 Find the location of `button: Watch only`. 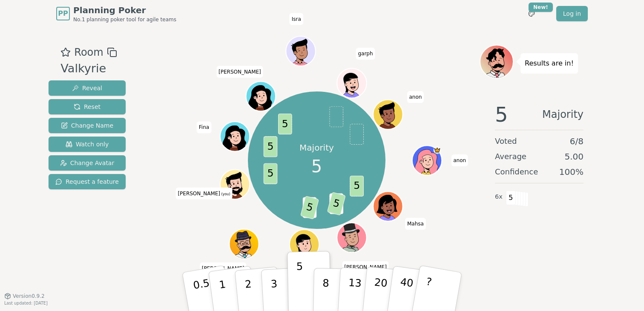

button: Watch only is located at coordinates (87, 144).